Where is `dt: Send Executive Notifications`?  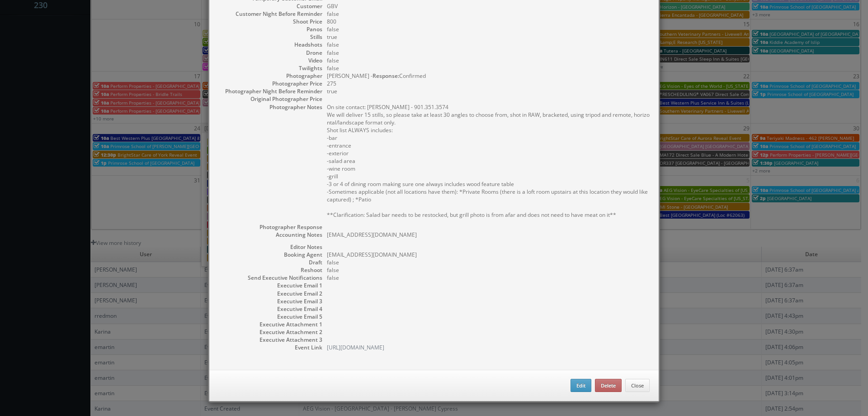 dt: Send Executive Notifications is located at coordinates (270, 277).